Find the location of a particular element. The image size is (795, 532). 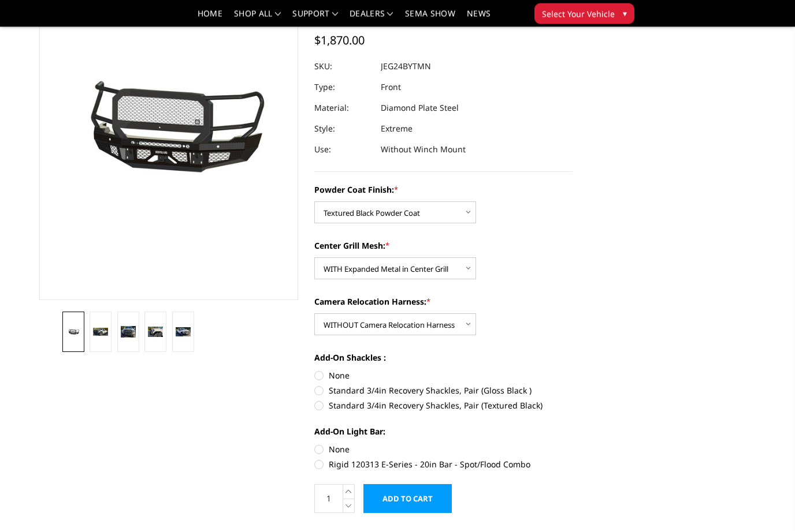

dd: Extreme is located at coordinates (396, 129).